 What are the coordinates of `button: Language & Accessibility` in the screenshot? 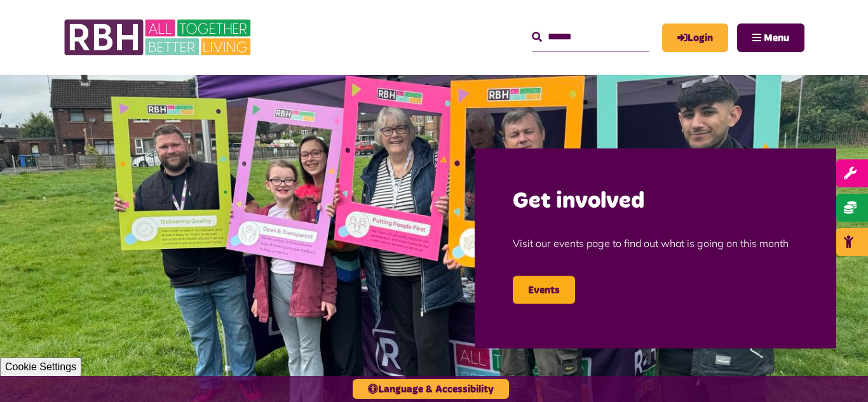 It's located at (431, 389).